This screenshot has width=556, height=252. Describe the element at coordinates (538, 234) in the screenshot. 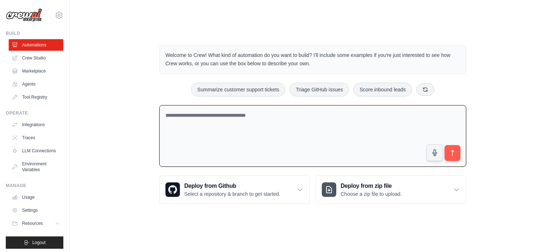

I see `div: Chat Widget` at that location.